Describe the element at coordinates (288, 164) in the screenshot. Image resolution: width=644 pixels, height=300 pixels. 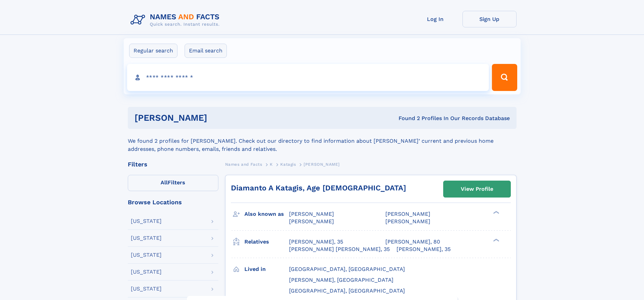
I see `a: Katagis` at that location.